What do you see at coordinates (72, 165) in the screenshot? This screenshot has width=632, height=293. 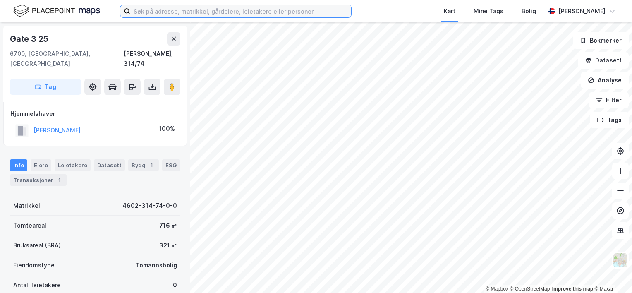 I see `div: Leietakere` at bounding box center [72, 165].